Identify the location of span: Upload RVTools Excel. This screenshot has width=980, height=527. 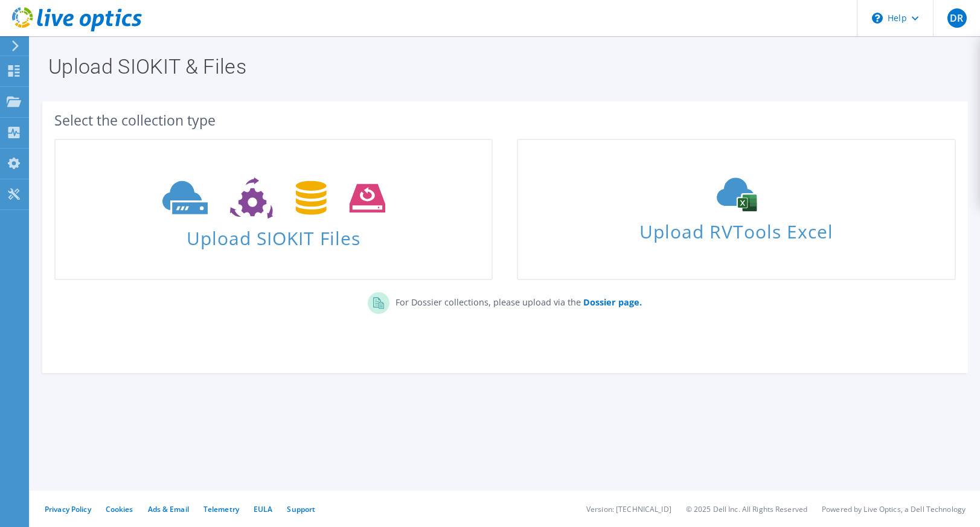
(736, 229).